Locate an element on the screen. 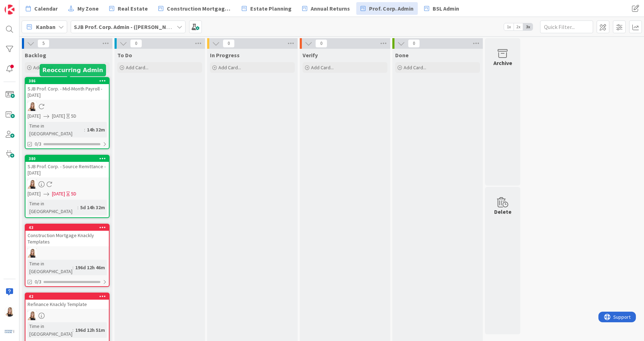  span: Prof. Corp. Admin is located at coordinates (391, 8).